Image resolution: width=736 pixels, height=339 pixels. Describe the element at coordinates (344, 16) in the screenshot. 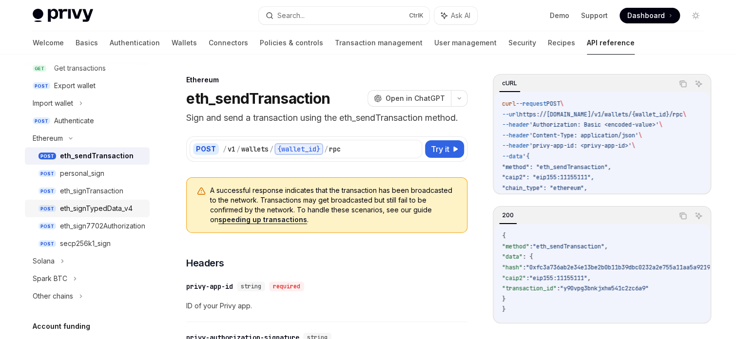

I see `button: Search...CtrlK` at that location.